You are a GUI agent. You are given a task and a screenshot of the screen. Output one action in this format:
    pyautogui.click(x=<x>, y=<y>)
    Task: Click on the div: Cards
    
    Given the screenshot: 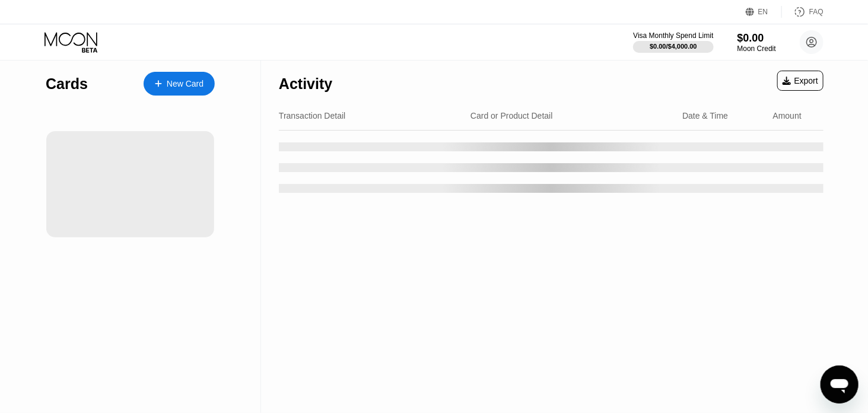 What is the action you would take?
    pyautogui.click(x=67, y=84)
    